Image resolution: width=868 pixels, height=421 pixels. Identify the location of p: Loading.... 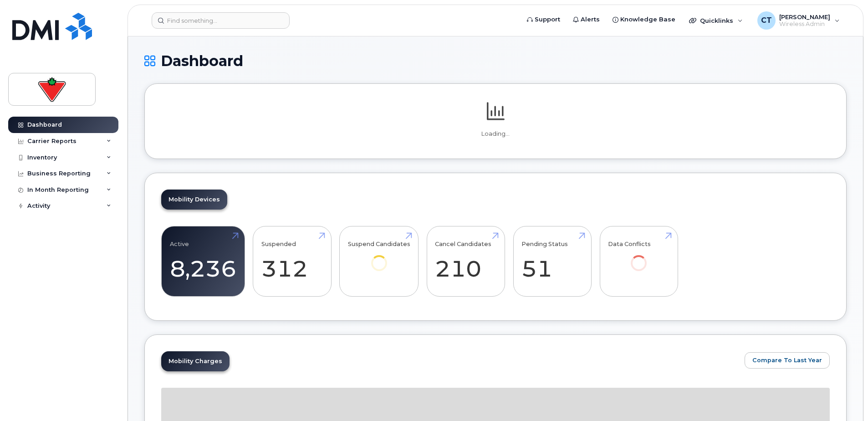
(495, 134).